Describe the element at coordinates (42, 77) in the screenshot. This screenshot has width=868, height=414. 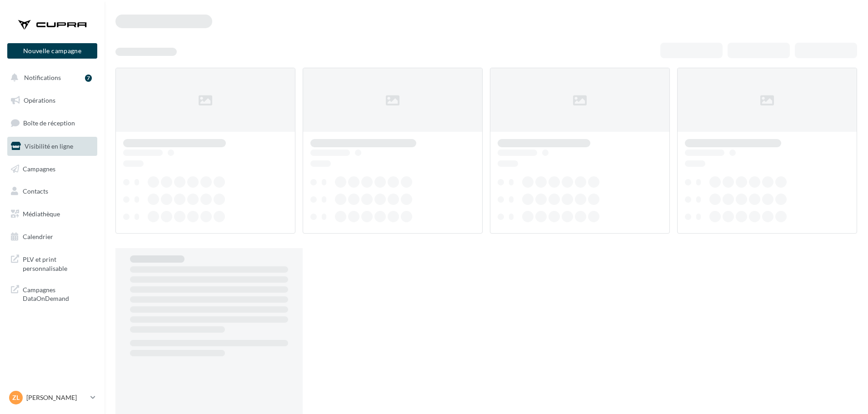
I see `span: Notifications` at that location.